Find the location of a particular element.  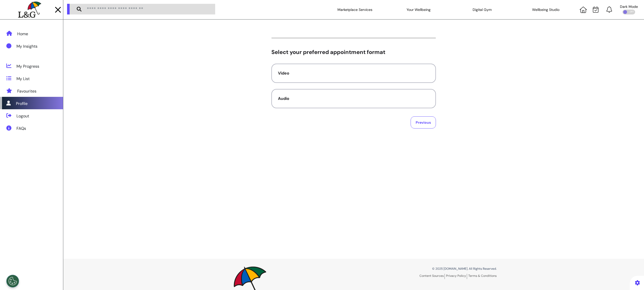

div: Logout is located at coordinates (23, 116).